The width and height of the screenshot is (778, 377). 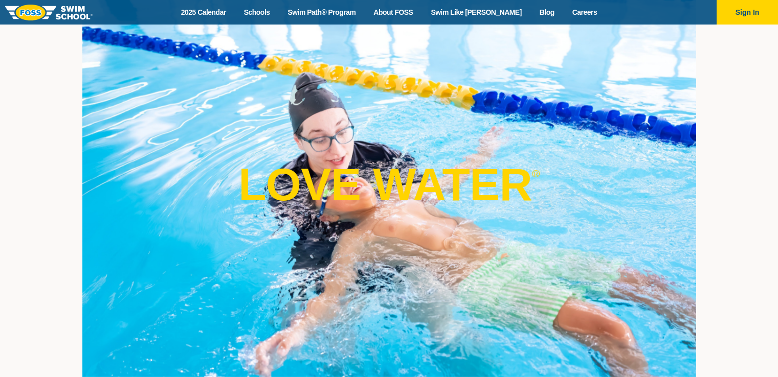 What do you see at coordinates (257, 12) in the screenshot?
I see `a: Schools` at bounding box center [257, 12].